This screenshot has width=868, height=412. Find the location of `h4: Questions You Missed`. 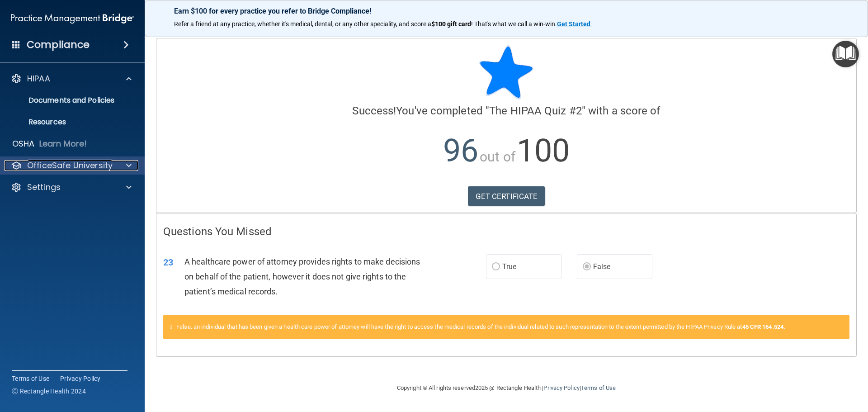

h4: Questions You Missed is located at coordinates (506, 231).